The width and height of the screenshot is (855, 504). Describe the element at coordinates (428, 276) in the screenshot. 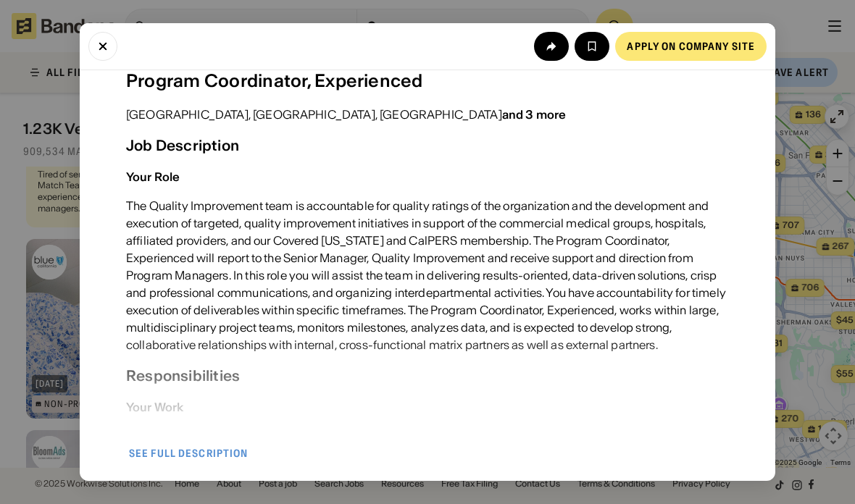

I see `div: The Quality Improvement team is accountable for quality ratings of the organization and the devel...` at that location.